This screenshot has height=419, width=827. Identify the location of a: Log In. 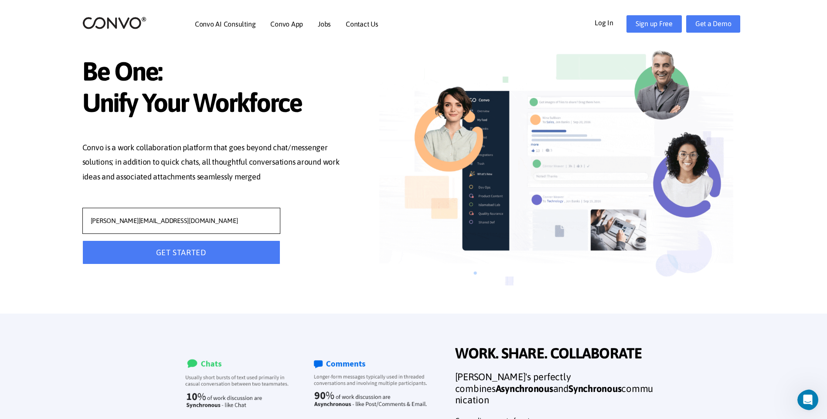
(610, 22).